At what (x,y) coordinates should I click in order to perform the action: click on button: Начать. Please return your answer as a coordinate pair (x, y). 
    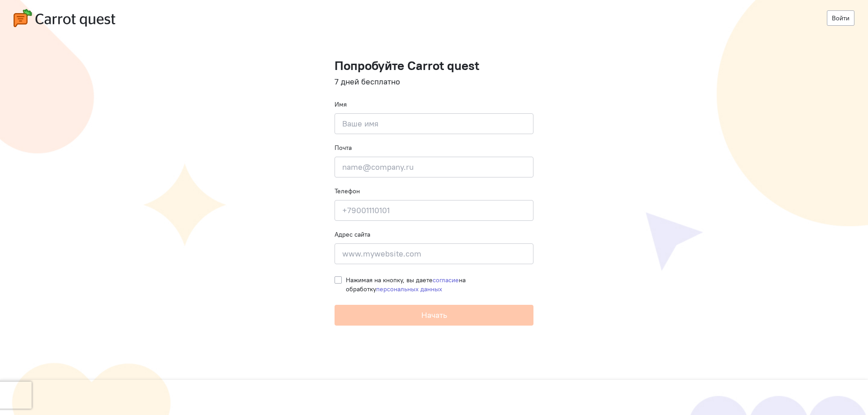
    Looking at the image, I should click on (434, 315).